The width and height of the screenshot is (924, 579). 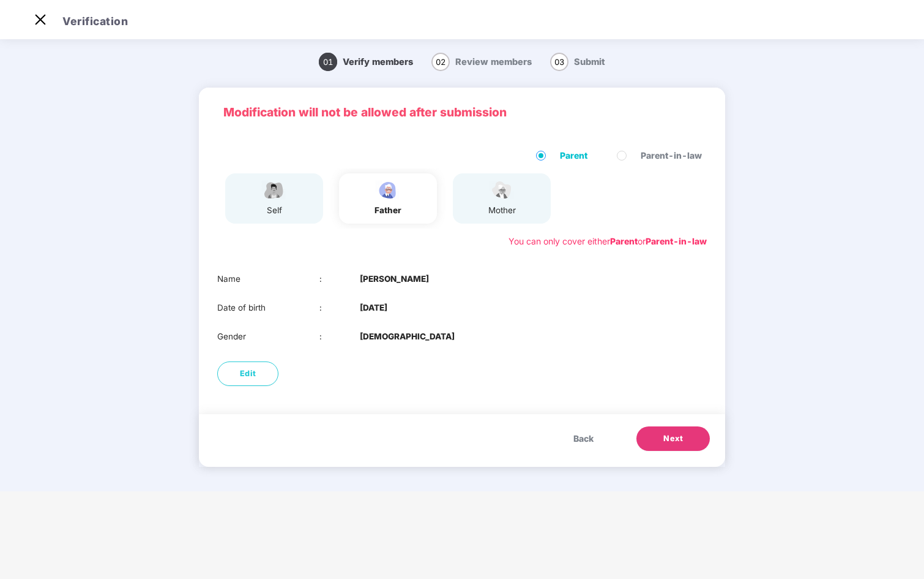 I want to click on div: Gender, so click(x=268, y=336).